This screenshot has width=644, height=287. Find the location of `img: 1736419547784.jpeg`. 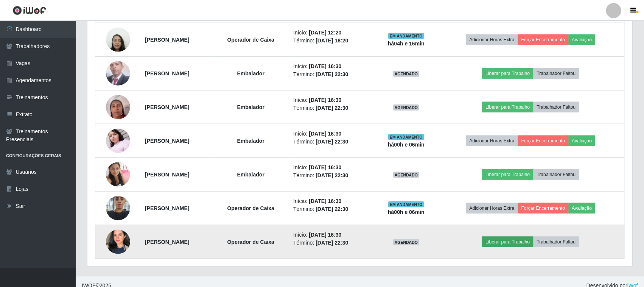

img: 1736419547784.jpeg is located at coordinates (118, 208).